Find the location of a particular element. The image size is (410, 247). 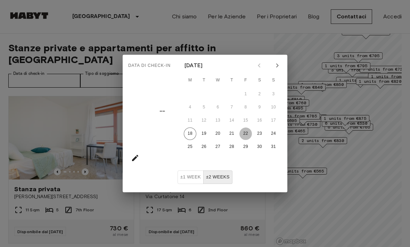

button: 28 is located at coordinates (231, 147).